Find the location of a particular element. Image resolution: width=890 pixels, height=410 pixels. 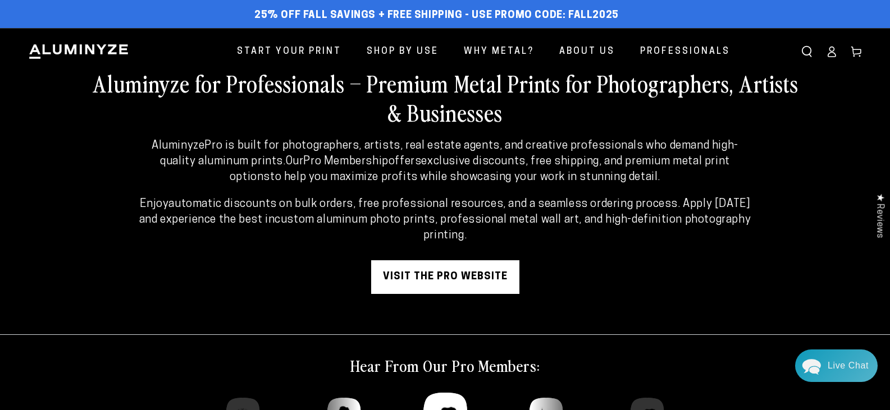

h2: Hear From Our Pro Members: is located at coordinates (445, 365).